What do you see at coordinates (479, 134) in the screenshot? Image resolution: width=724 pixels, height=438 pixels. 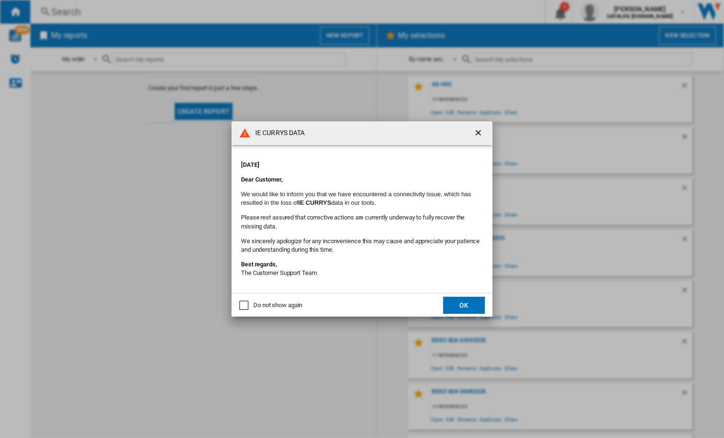 I see `ng-md-icon: getI18NText('BUTTONS.CLOSE_DIALOG')` at bounding box center [479, 134].